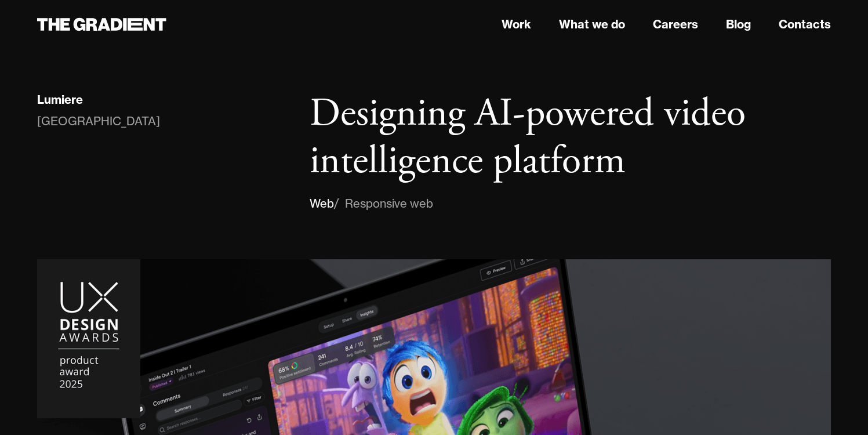  What do you see at coordinates (675, 24) in the screenshot?
I see `a: Careers` at bounding box center [675, 24].